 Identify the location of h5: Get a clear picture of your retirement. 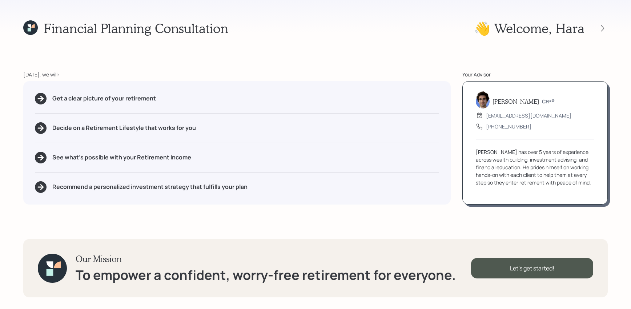
(104, 98).